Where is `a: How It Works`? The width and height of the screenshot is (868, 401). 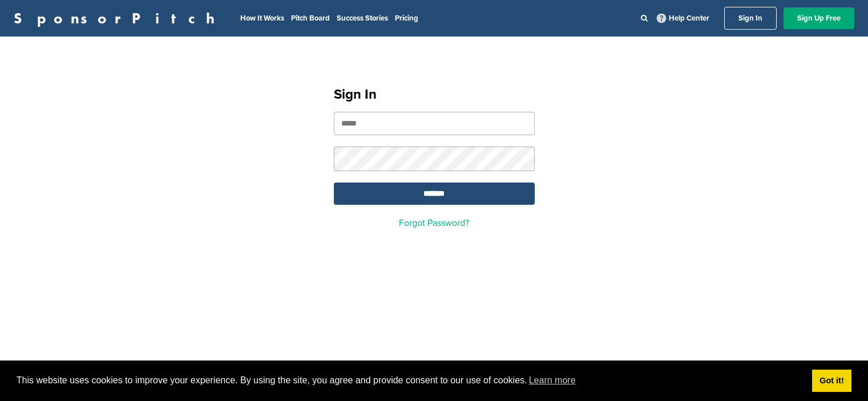 a: How It Works is located at coordinates (262, 18).